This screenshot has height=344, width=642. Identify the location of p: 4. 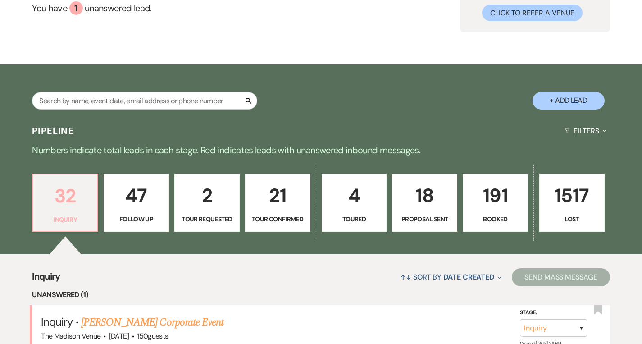
(354, 195).